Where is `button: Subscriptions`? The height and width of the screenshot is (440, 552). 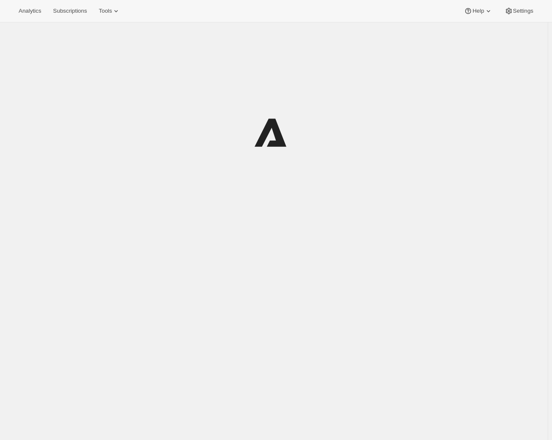 button: Subscriptions is located at coordinates (70, 11).